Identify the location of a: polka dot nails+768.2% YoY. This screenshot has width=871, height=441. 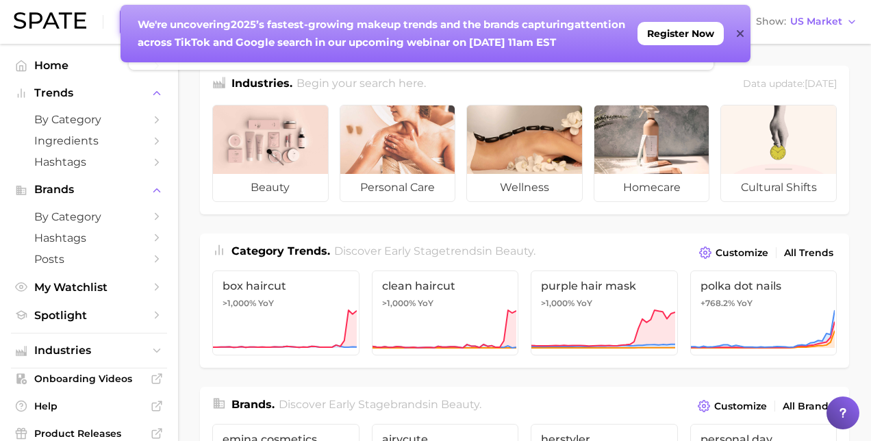
(763, 313).